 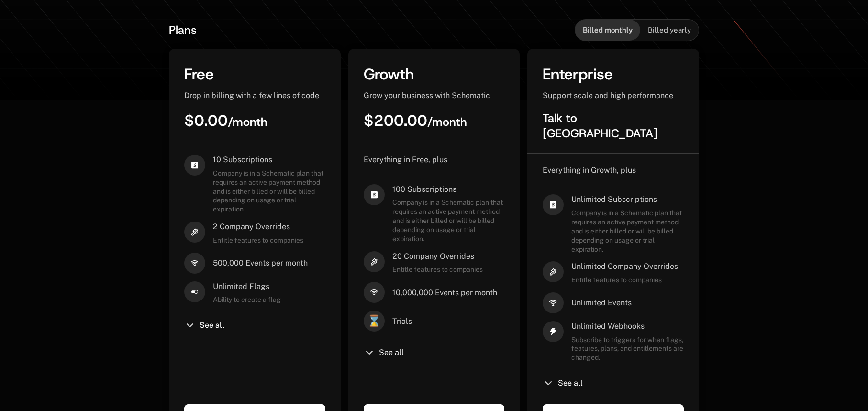 I want to click on span: Unlimited Subscriptions, so click(x=628, y=199).